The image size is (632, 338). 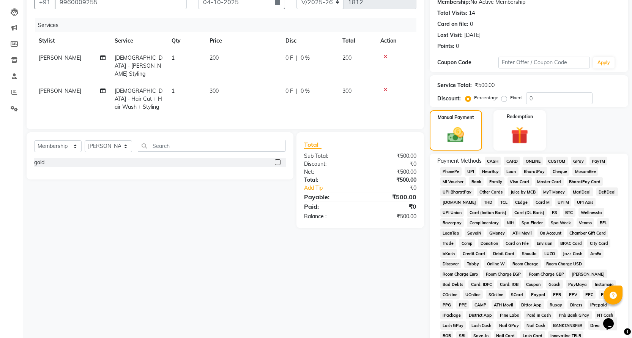 I want to click on span: iPrepaid, so click(x=598, y=304).